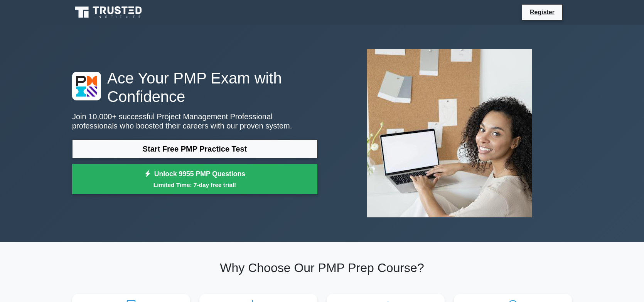 The height and width of the screenshot is (302, 644). What do you see at coordinates (195, 179) in the screenshot?
I see `a: Unlock 9955 PMP QuestionsLimited Time: 7-day free trial!` at bounding box center [195, 179].